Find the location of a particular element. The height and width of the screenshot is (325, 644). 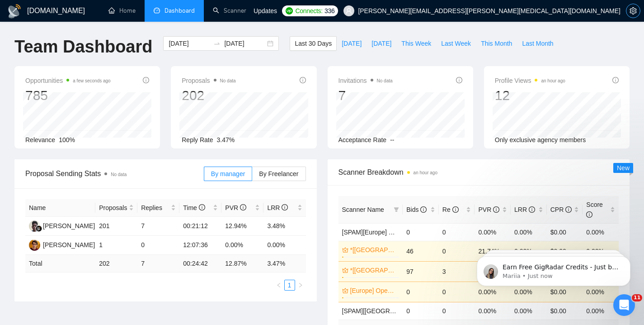

td: 97 is located at coordinates (421, 271).